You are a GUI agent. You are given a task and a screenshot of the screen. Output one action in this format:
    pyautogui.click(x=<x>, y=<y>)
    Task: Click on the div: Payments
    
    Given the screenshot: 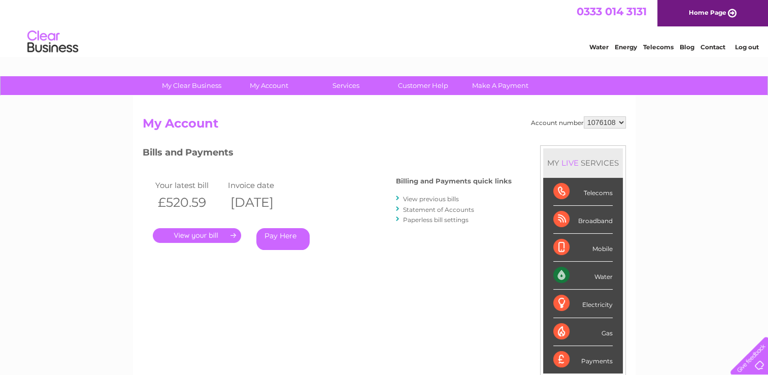 What is the action you would take?
    pyautogui.click(x=583, y=359)
    